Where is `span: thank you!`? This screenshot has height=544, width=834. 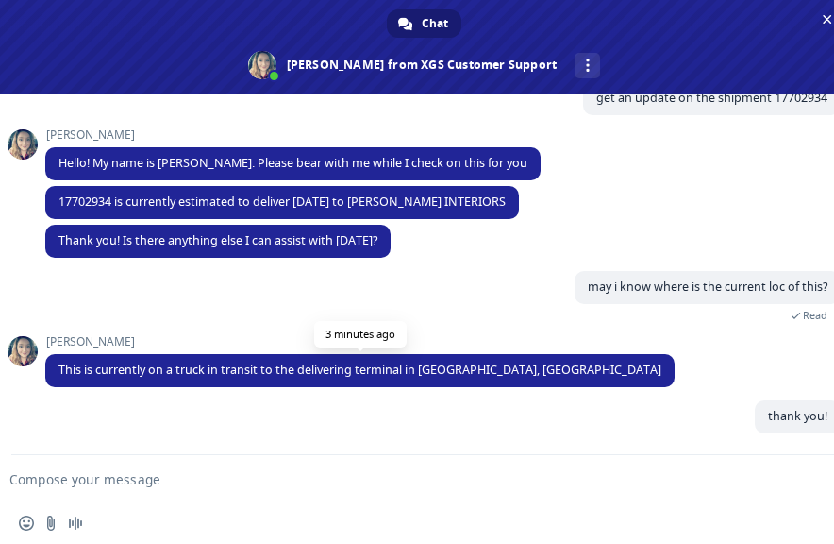
span: thank you! is located at coordinates (798, 415).